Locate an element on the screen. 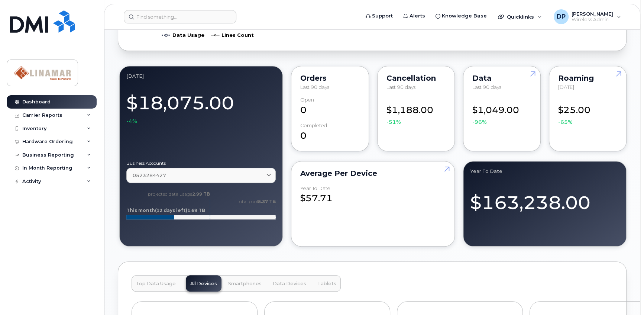 The image size is (644, 315). text: total pool is located at coordinates (256, 201).